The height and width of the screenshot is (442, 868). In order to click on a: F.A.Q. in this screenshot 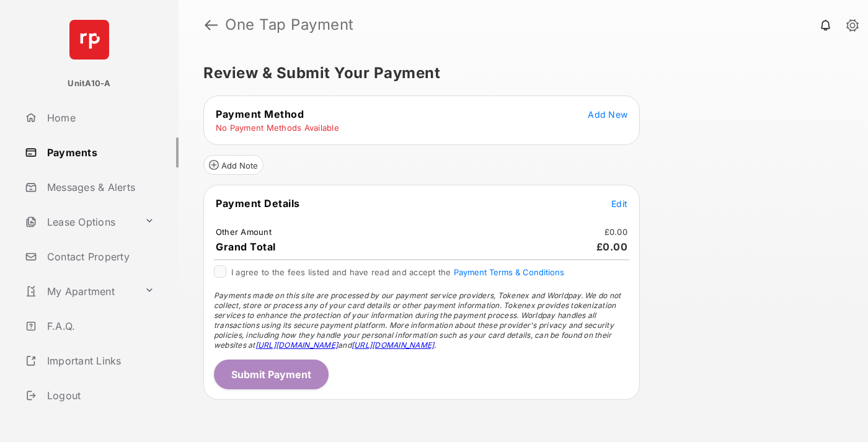, I will do `click(99, 326)`.